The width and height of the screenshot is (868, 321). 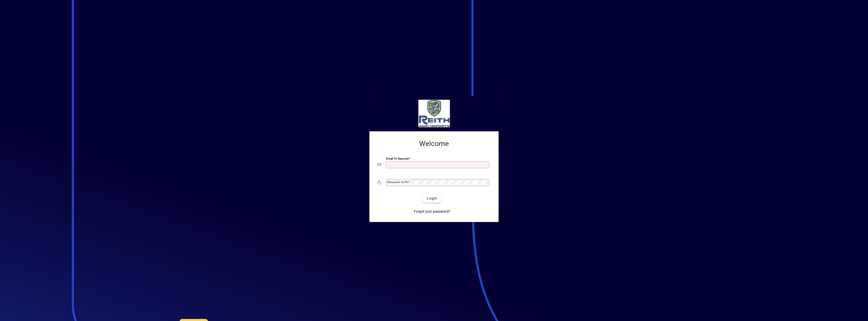 What do you see at coordinates (432, 211) in the screenshot?
I see `a: Forgot your password?` at bounding box center [432, 211].